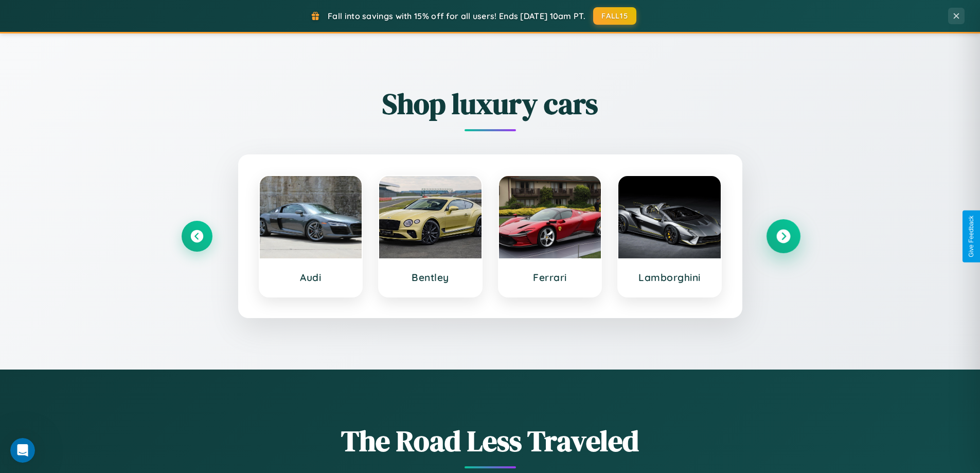  What do you see at coordinates (550, 277) in the screenshot?
I see `h3: Ferrari` at bounding box center [550, 277].